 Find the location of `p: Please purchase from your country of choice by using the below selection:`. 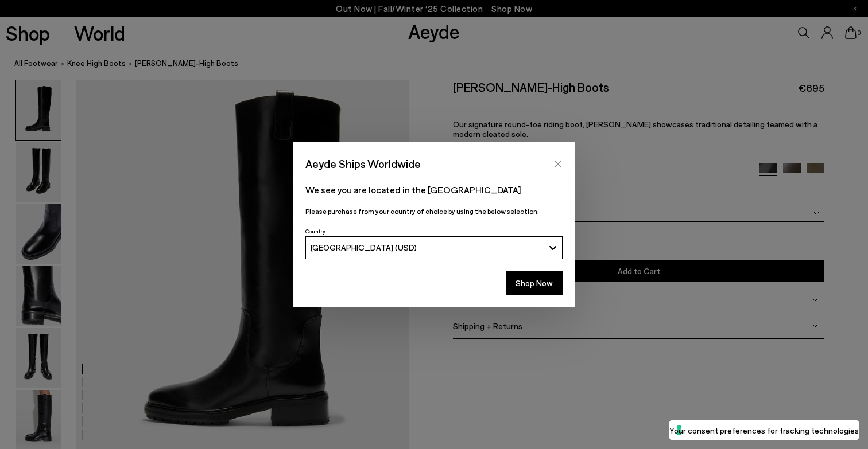

p: Please purchase from your country of choice by using the below selection: is located at coordinates (434, 211).